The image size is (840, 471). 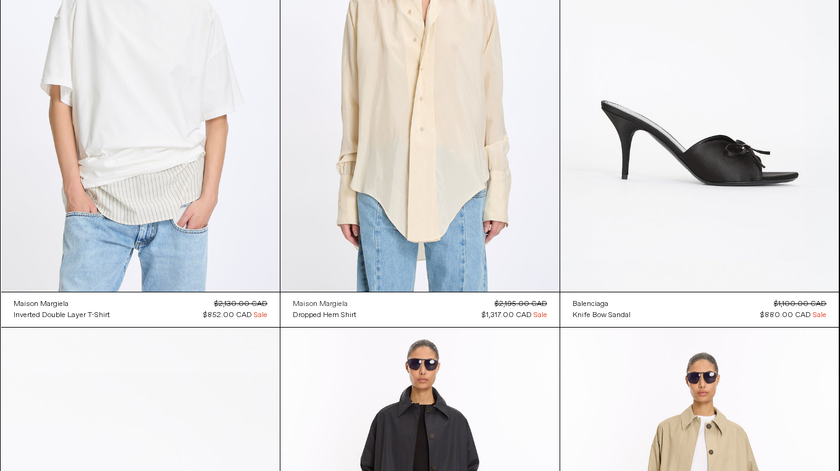 I want to click on div: Dropped Hem Shirt, so click(x=324, y=315).